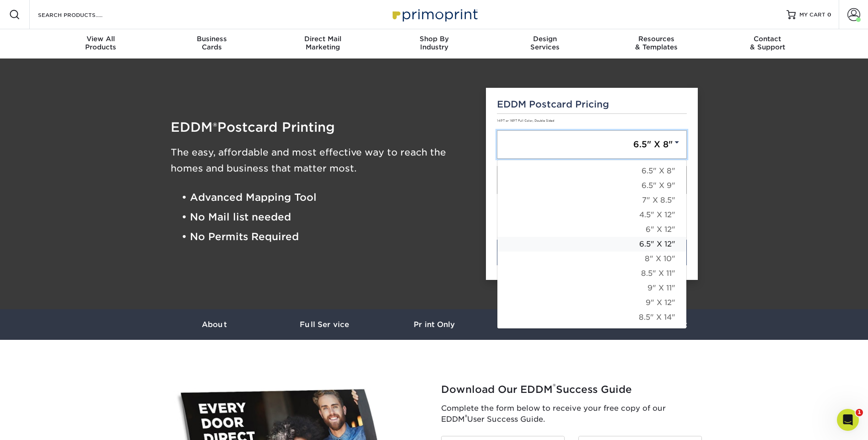 The height and width of the screenshot is (440, 868). What do you see at coordinates (592, 259) in the screenshot?
I see `a: 8" X 10"` at bounding box center [592, 259].